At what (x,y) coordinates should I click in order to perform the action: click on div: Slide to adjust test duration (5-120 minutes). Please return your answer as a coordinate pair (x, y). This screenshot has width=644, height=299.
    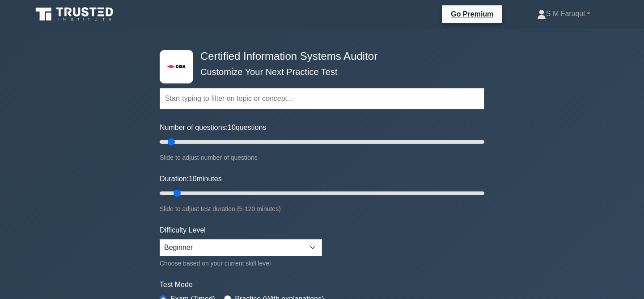
    Looking at the image, I should click on (322, 209).